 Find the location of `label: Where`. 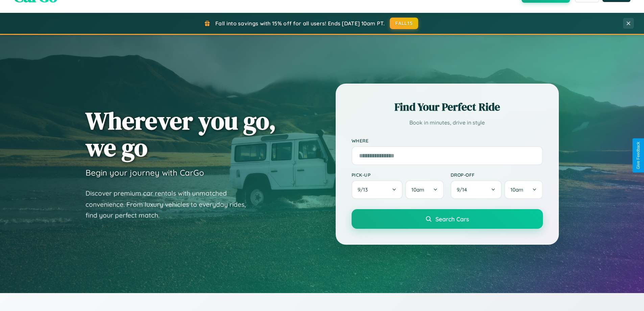

label: Where is located at coordinates (447, 140).